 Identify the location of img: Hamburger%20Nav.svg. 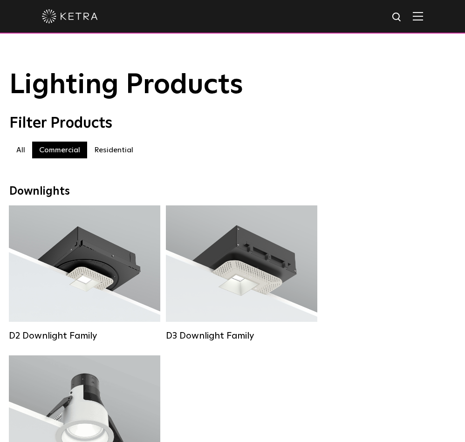
(418, 16).